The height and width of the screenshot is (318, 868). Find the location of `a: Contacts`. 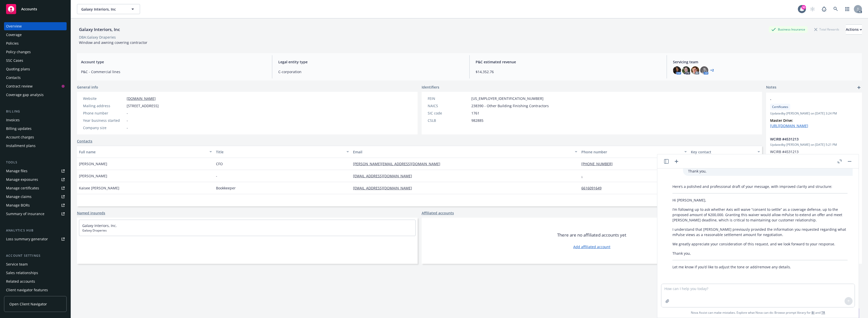

a: Contacts is located at coordinates (35, 78).